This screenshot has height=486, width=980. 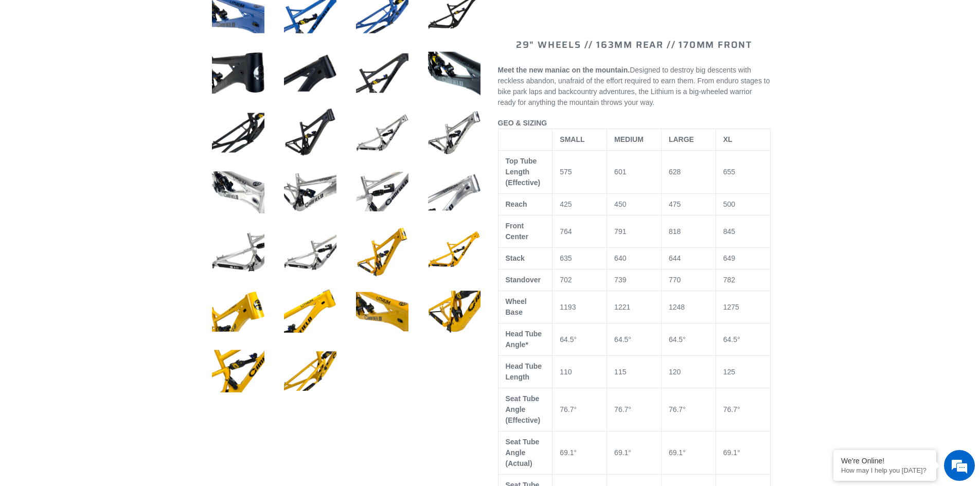 I want to click on span: GEO & SIZING, so click(x=522, y=123).